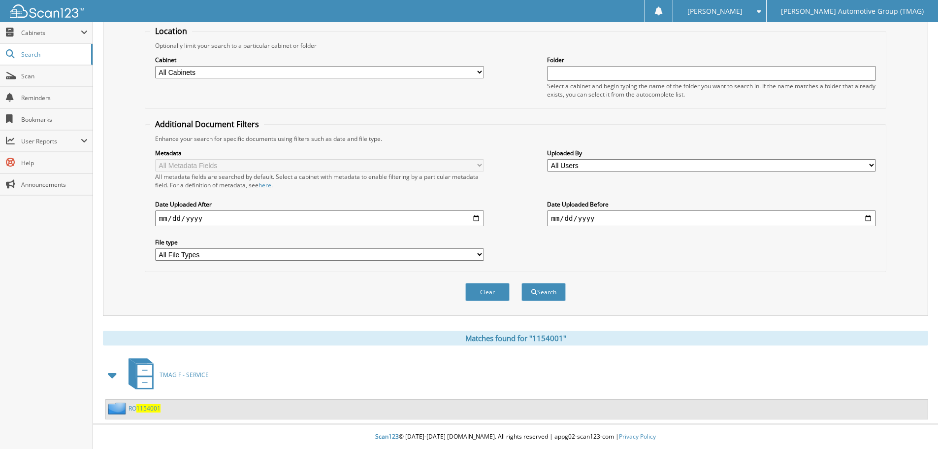 This screenshot has height=449, width=938. I want to click on label: File type, so click(320, 242).